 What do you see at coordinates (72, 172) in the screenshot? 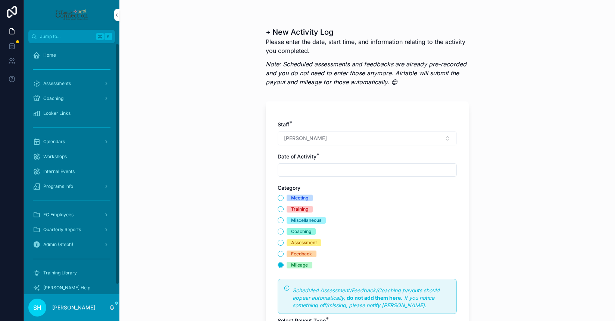
I see `a: Internal Events` at bounding box center [72, 172].